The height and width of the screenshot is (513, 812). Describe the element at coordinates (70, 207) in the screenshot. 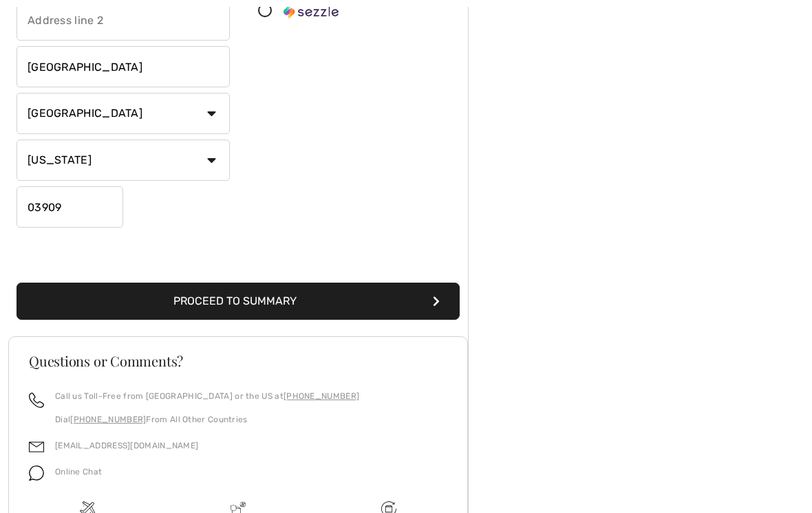

I see `input: Zip/Postal Code` at that location.